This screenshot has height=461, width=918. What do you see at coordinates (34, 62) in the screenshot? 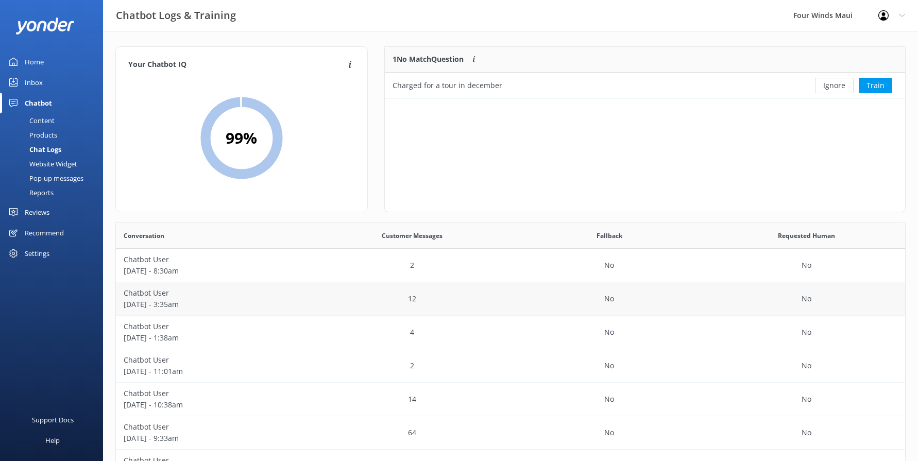
I see `div: Home` at bounding box center [34, 62].